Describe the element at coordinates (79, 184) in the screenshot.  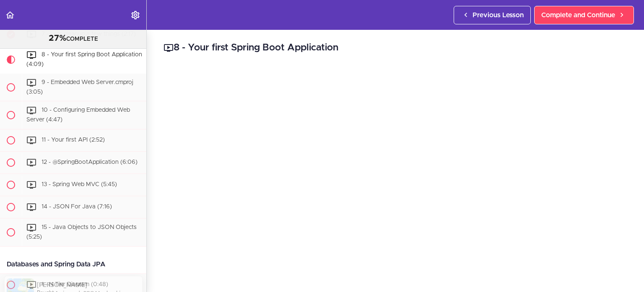
I see `span: 13 - Spring Web MVC (5:45)` at that location.